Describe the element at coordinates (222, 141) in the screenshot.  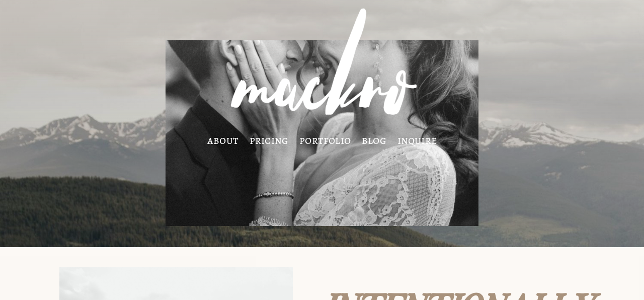
I see `a: about` at that location.